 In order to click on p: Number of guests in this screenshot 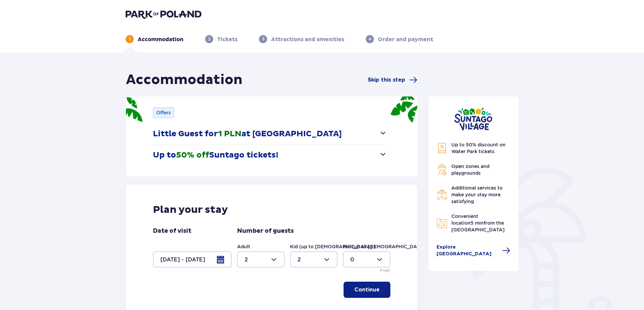, I will do `click(265, 231)`.